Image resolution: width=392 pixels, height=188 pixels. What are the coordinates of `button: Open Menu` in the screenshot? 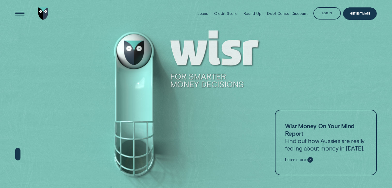 It's located at (20, 14).